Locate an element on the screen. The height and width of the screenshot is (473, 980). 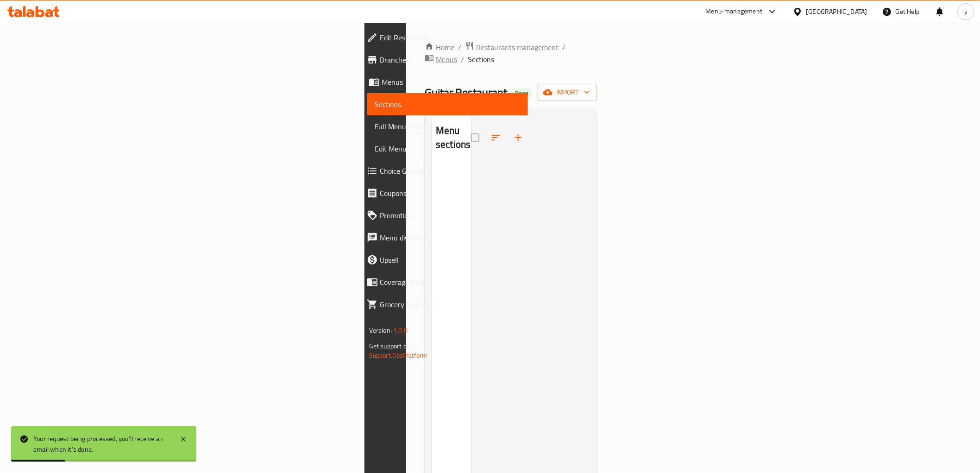
div: Menu-management is located at coordinates (734, 12).